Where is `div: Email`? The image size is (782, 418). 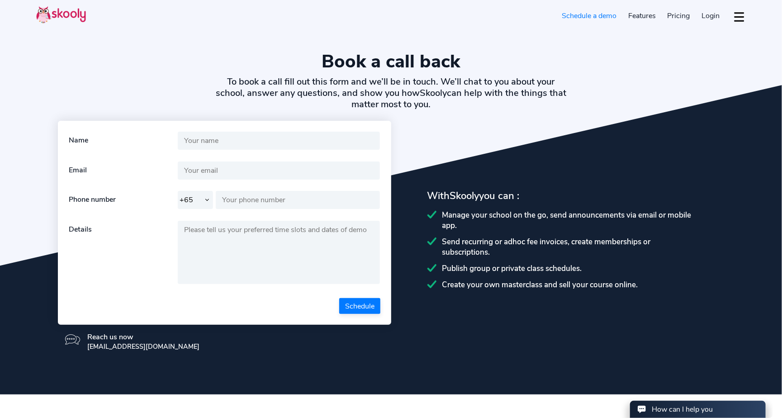 div: Email is located at coordinates (123, 171).